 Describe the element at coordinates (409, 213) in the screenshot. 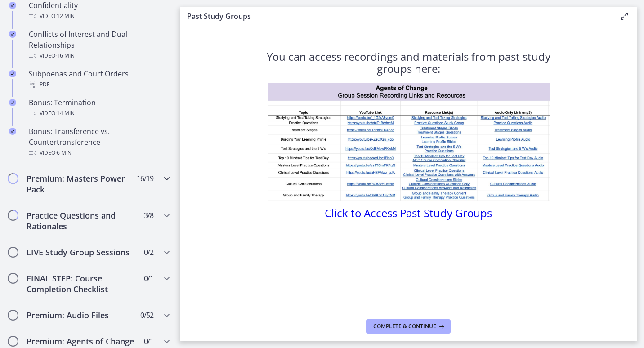

I see `span: Click to Access Past Study Groups` at that location.